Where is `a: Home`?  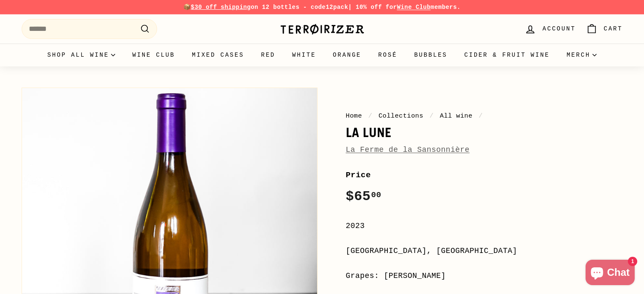
a: Home is located at coordinates (354, 116).